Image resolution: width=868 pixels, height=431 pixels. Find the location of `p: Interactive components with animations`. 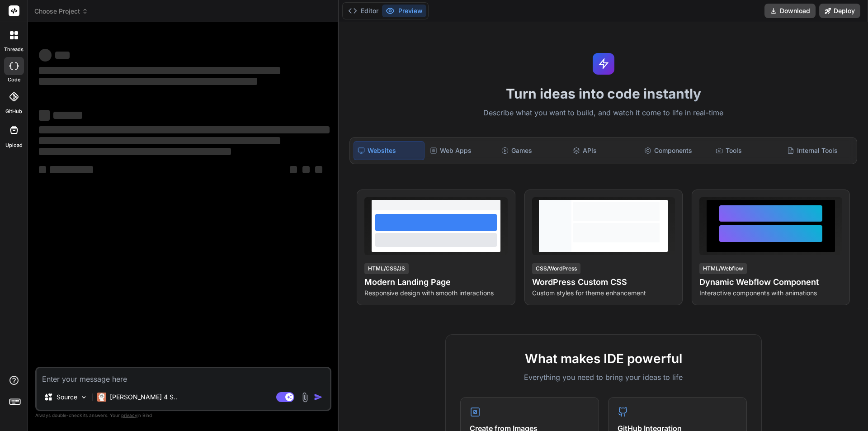

p: Interactive components with animations is located at coordinates (771, 293).